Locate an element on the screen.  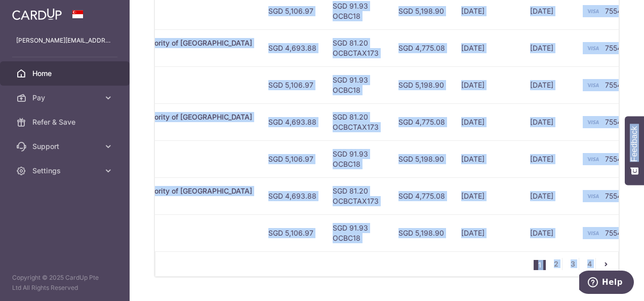
li: 1 is located at coordinates (540, 265).